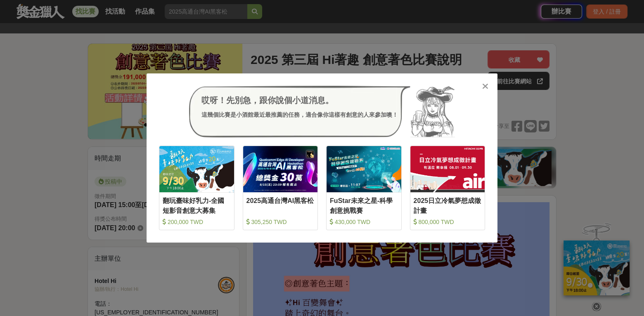 Image resolution: width=644 pixels, height=316 pixels. I want to click on div: 200,000 TWD, so click(196, 222).